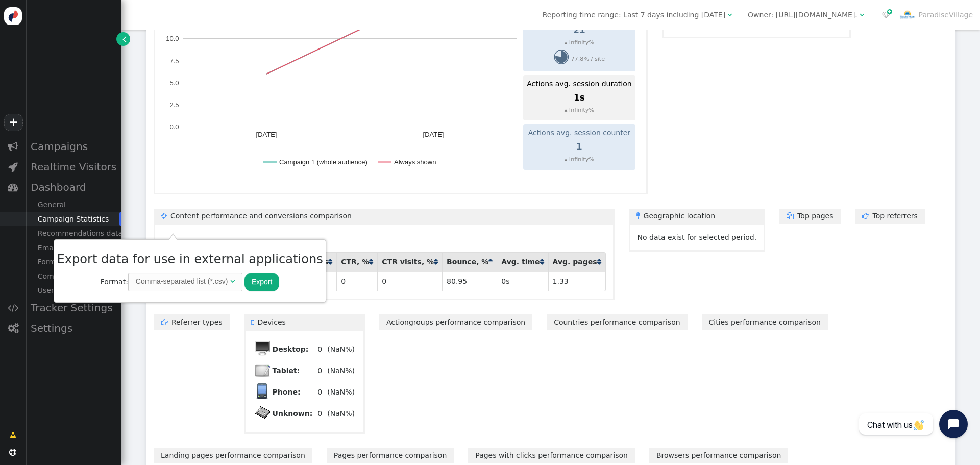  I want to click on div: Emails Statistics, so click(73, 247).